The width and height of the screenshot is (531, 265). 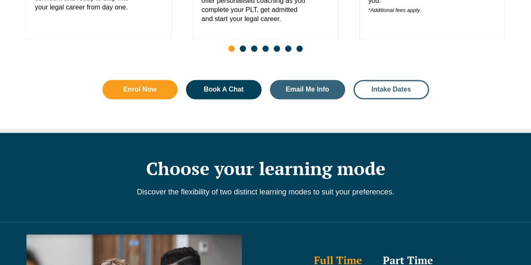 What do you see at coordinates (276, 48) in the screenshot?
I see `span: Go to slide 5` at bounding box center [276, 48].